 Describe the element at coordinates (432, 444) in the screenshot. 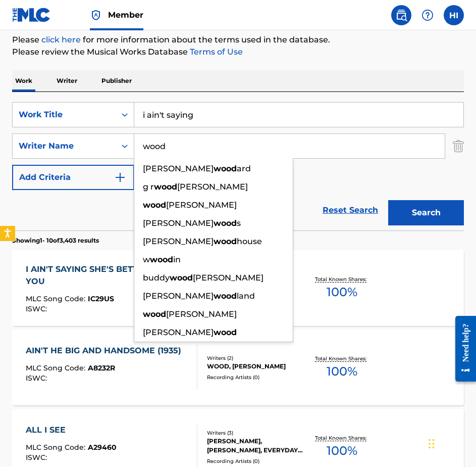

I see `div: Drag` at that location.